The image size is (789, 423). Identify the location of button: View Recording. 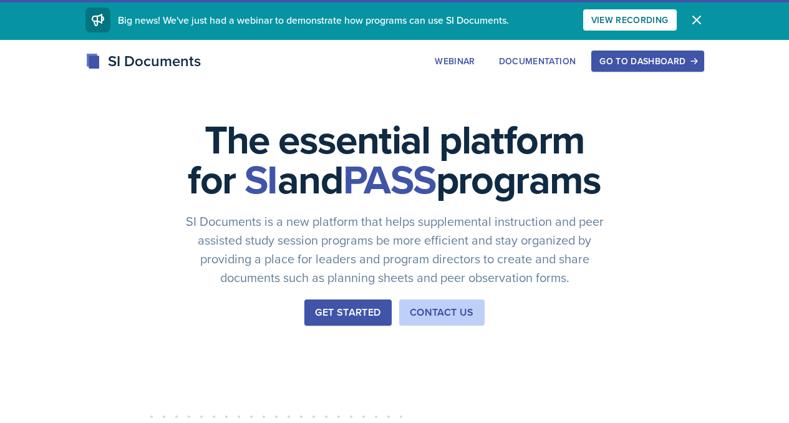
(630, 20).